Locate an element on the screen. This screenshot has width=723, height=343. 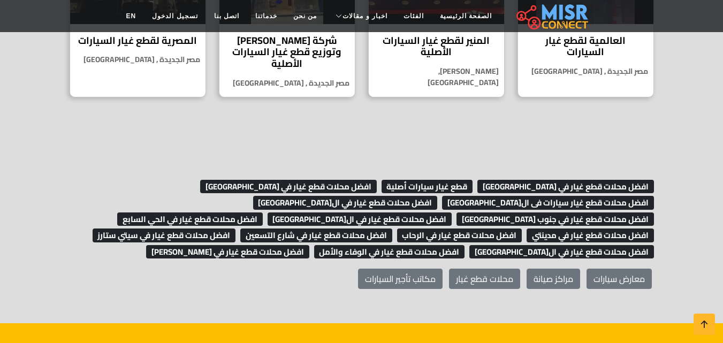
a: اخبار و مقالات is located at coordinates (360, 16).